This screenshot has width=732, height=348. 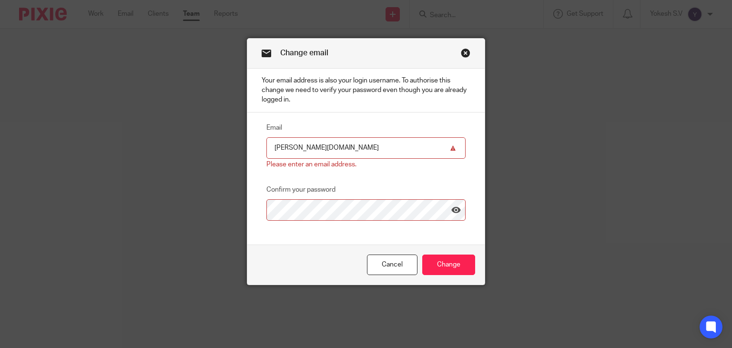 I want to click on label: Confirm your password, so click(x=301, y=190).